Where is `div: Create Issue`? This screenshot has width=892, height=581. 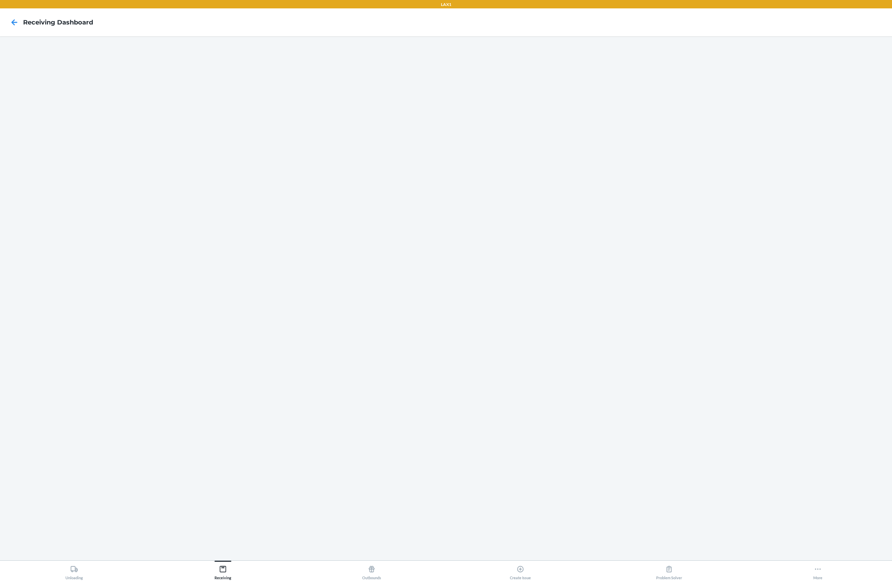
div: Create Issue is located at coordinates (520, 572).